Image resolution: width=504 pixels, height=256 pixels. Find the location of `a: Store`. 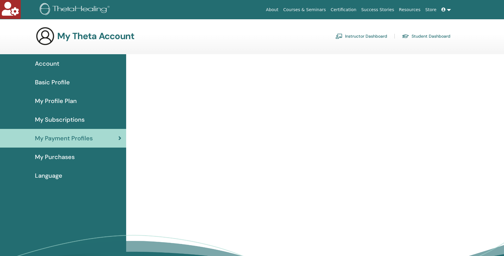

a: Store is located at coordinates (431, 10).